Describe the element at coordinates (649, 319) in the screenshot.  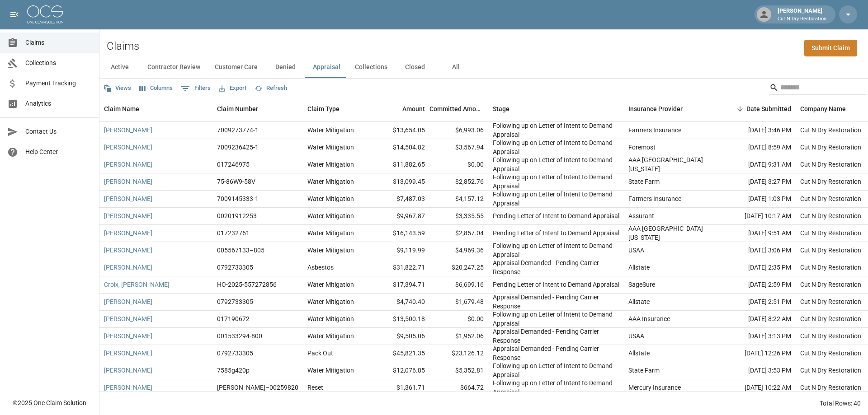
I see `div: AAA Insurance` at that location.